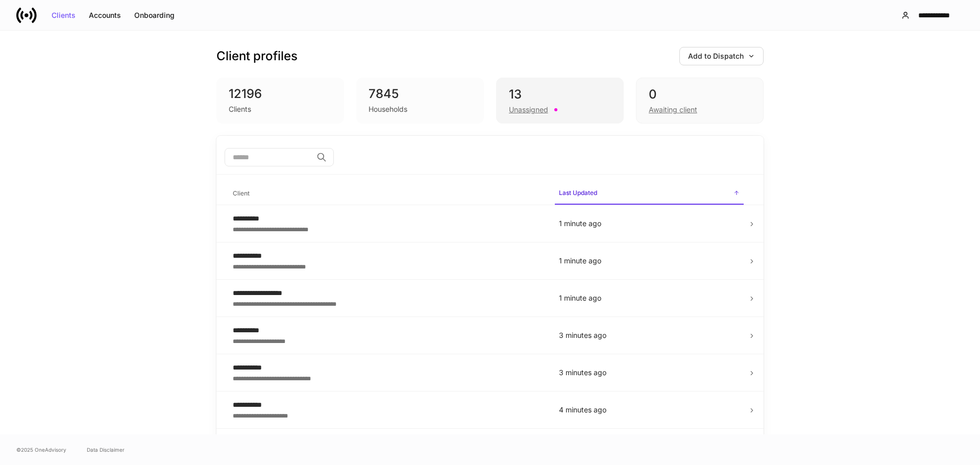 The height and width of the screenshot is (465, 980). Describe the element at coordinates (42, 449) in the screenshot. I see `span: © 2025 OneAdvisory` at that location.